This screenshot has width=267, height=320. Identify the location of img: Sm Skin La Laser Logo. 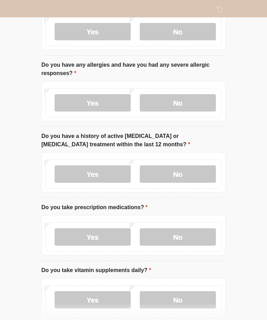
(39, 9).